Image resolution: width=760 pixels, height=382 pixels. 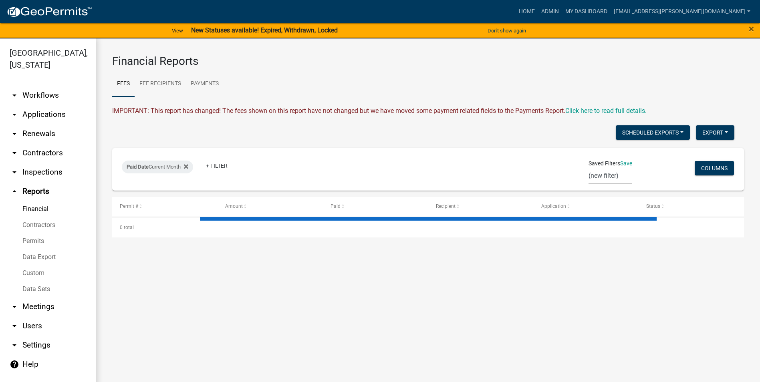 I want to click on a: Fees, so click(x=123, y=84).